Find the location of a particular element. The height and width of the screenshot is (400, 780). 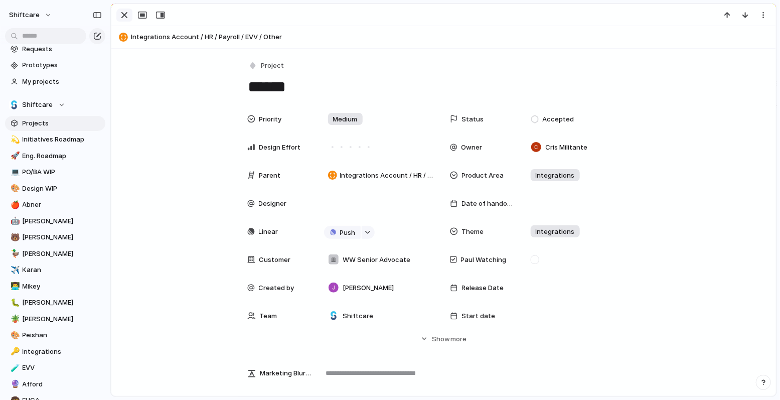

span: Projects is located at coordinates (62, 123).